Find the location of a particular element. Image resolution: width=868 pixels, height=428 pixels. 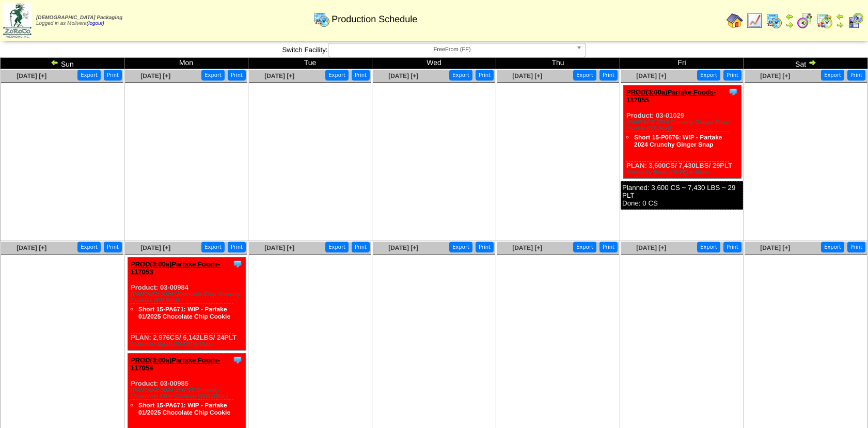

td: Thu is located at coordinates (558, 64).